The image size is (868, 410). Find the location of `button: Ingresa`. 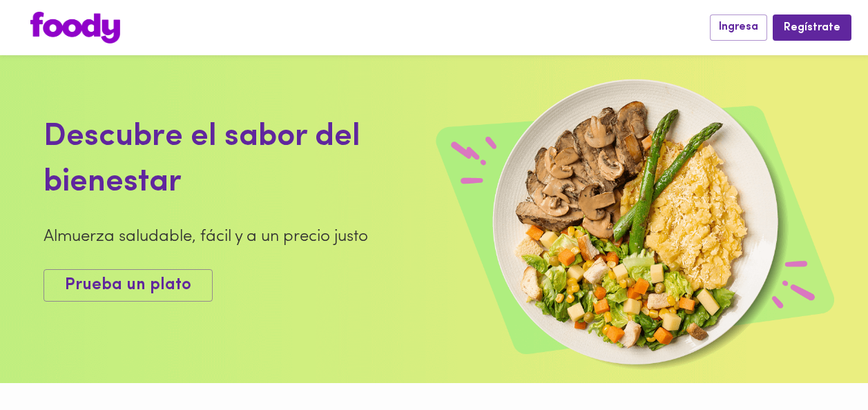

button: Ingresa is located at coordinates (738, 27).